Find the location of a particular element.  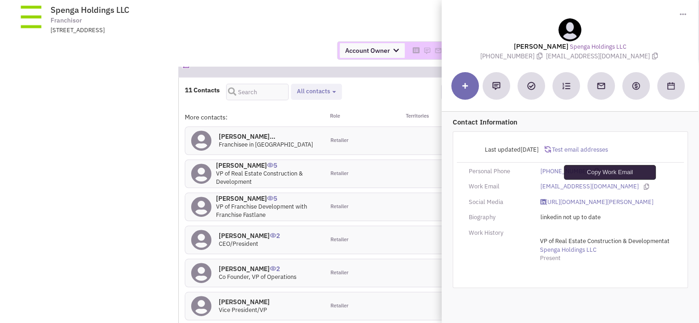

button: All contacts is located at coordinates (316, 91).